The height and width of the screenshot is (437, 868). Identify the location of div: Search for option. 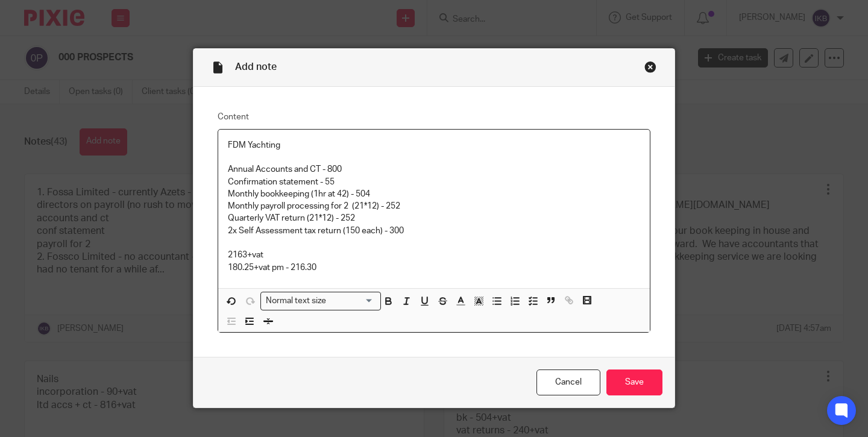
(320, 300).